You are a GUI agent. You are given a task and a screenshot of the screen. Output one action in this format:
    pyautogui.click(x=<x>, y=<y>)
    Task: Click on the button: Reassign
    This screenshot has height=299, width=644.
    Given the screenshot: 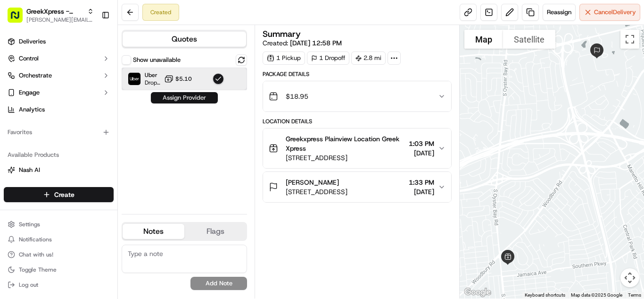 What is the action you would take?
    pyautogui.click(x=559, y=12)
    